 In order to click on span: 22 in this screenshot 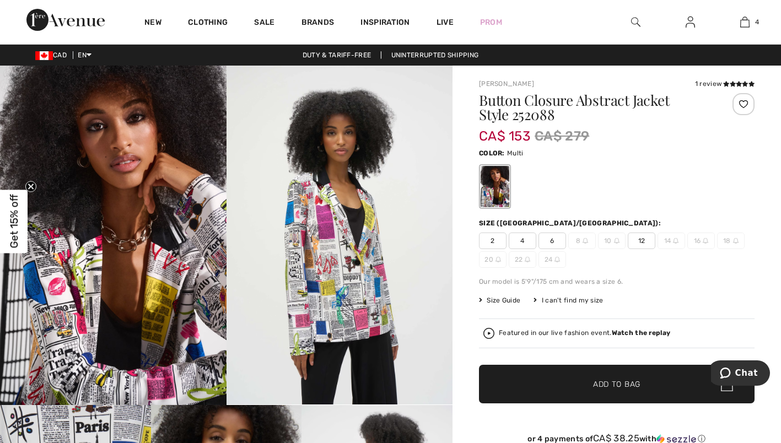, I will do `click(523, 260)`.